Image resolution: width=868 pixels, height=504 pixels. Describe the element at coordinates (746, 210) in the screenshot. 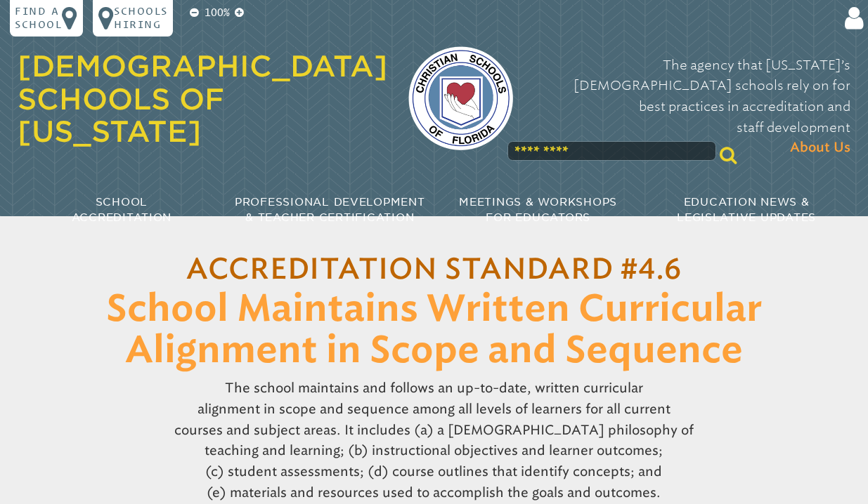

I see `span: Education News & Legislative Updates` at that location.